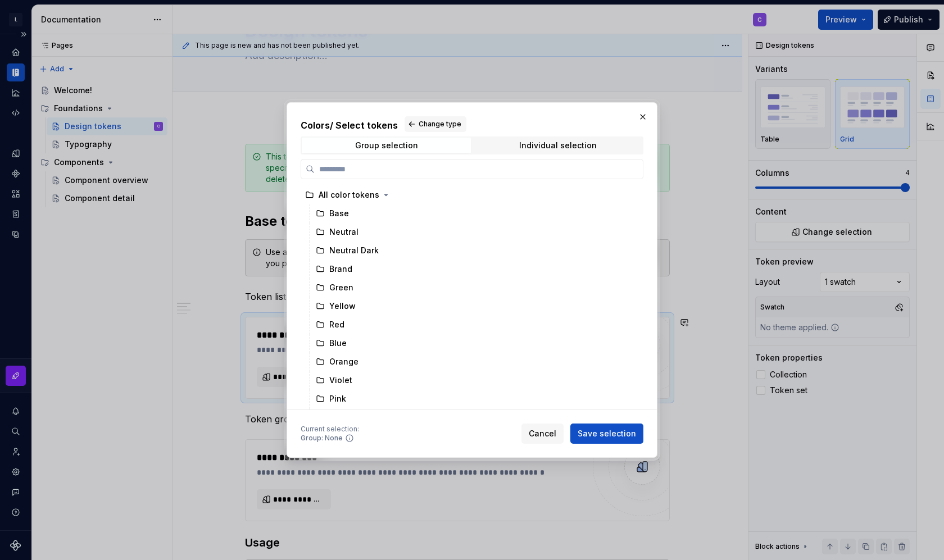 The image size is (944, 560). I want to click on button: Cancel, so click(542, 433).